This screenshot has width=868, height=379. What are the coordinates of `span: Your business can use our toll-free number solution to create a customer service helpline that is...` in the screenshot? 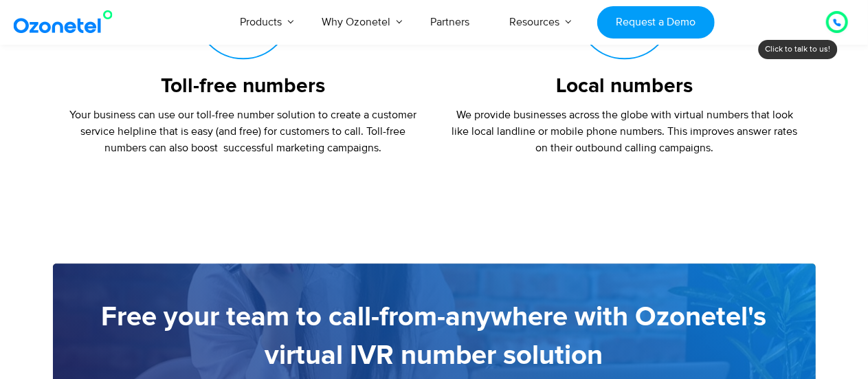 It's located at (243, 131).